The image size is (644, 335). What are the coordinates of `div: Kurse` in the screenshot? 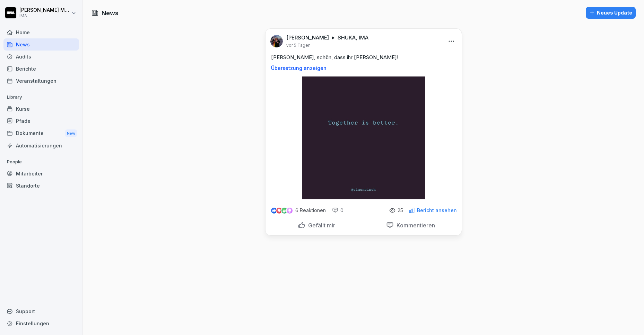 It's located at (41, 109).